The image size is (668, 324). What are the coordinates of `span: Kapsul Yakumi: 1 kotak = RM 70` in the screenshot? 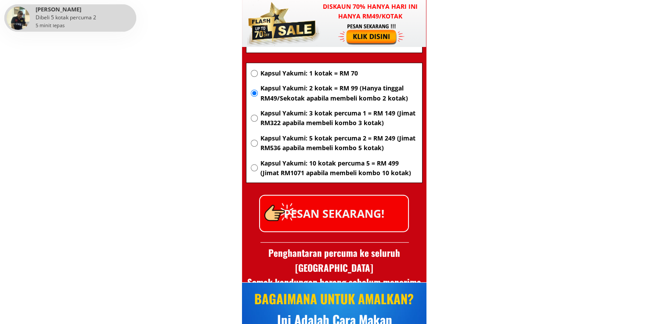 It's located at (339, 73).